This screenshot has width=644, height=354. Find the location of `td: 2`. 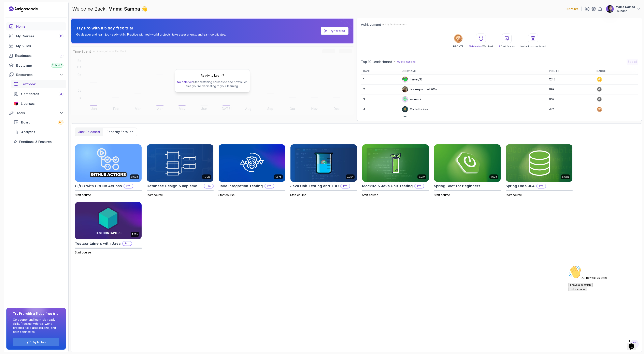

td: 2 is located at coordinates (380, 89).